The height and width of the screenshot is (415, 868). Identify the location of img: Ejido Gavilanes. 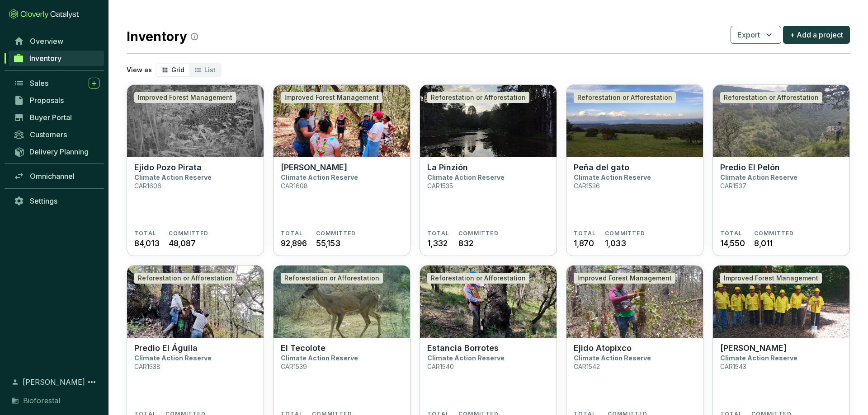
(342, 121).